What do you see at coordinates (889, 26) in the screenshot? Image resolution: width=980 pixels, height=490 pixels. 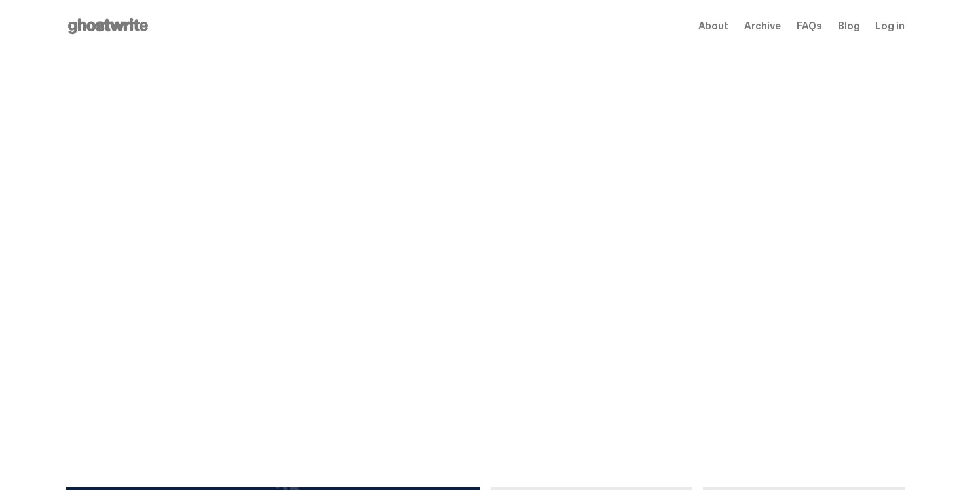 I see `span: Log in` at bounding box center [889, 26].